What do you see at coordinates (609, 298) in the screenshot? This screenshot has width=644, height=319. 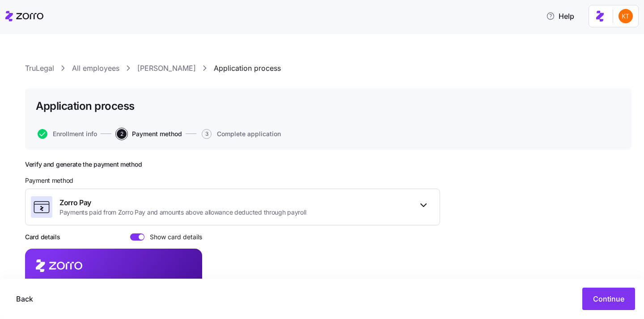 I see `span: Continue` at bounding box center [609, 298].